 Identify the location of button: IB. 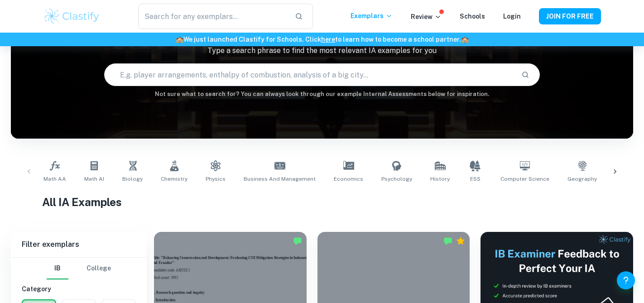
(58, 269).